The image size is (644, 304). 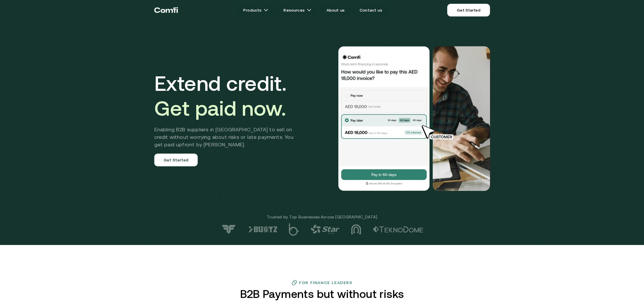 I want to click on h3: For Finance Leaders, so click(x=326, y=283).